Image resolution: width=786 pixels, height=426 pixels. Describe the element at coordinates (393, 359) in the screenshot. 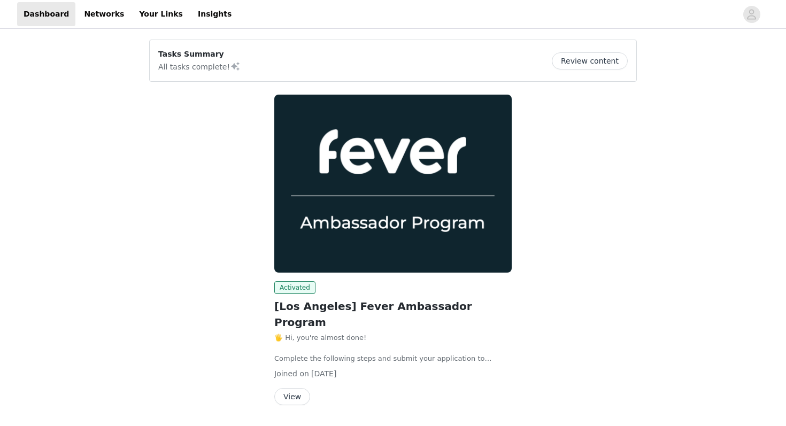

I see `p: Complete the following steps and submit your application to become a Fever Ambassador (3 minutes)...` at that location.